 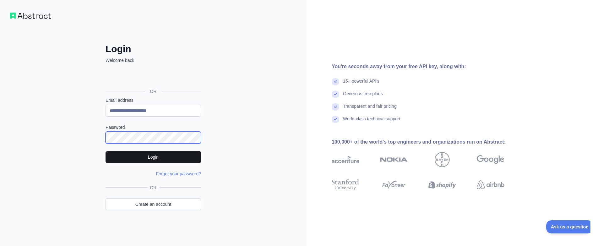 I want to click on label: Email address, so click(x=153, y=100).